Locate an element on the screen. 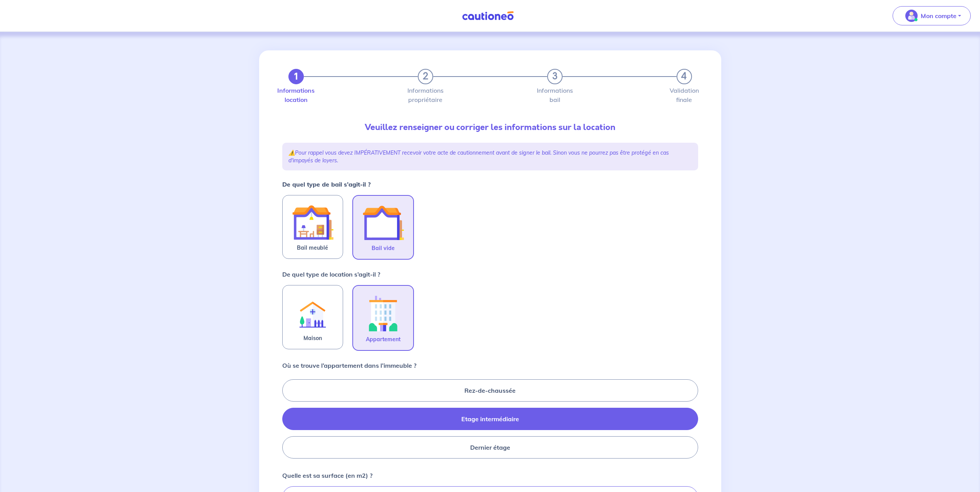  img: illu_account_valid_menu.svg is located at coordinates (911, 16).